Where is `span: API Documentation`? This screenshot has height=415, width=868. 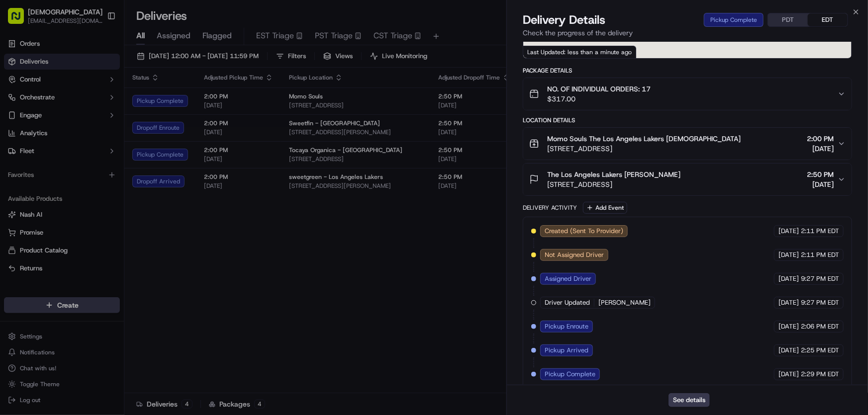
span: API Documentation is located at coordinates (126, 149).